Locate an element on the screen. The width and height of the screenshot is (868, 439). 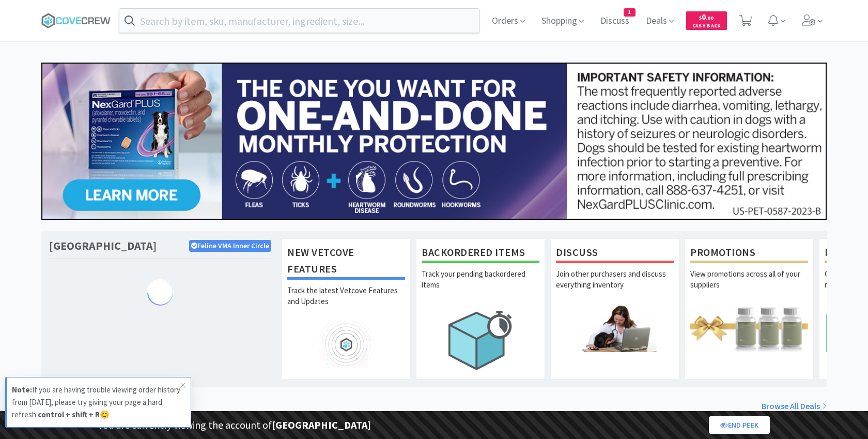
img: hero_promotions.png is located at coordinates (749, 328).